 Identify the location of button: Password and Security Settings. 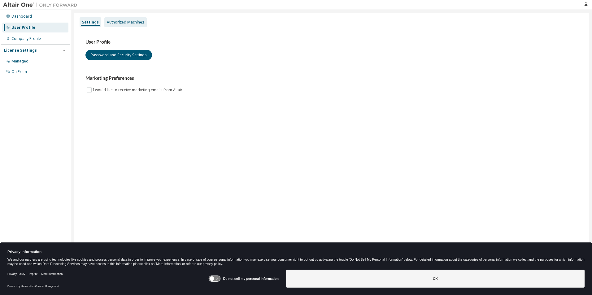
(119, 55).